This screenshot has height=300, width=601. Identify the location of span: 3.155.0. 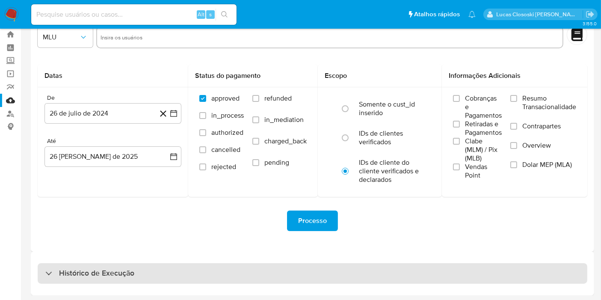
(590, 24).